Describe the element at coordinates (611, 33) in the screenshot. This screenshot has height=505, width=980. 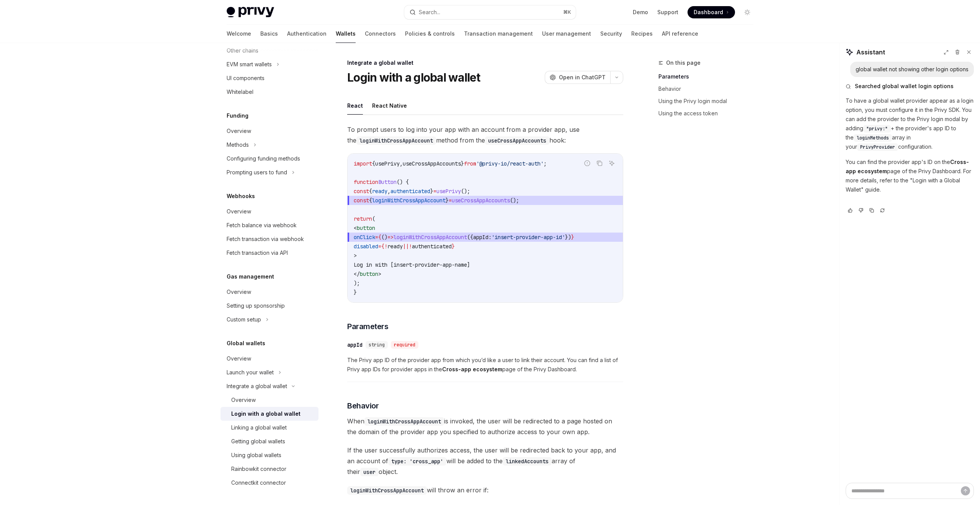
I see `a: Security` at that location.